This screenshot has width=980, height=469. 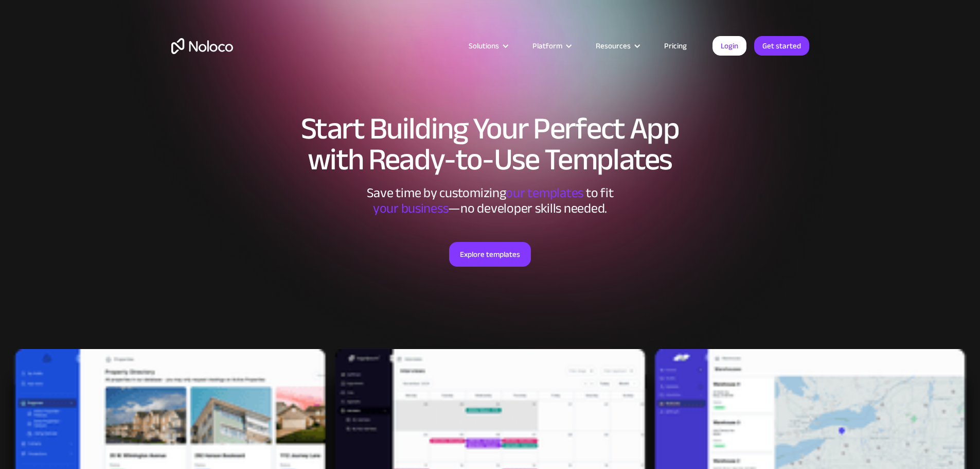 I want to click on h1: Start Building Your Perfect App with Ready-to-Use Templates, so click(x=490, y=144).